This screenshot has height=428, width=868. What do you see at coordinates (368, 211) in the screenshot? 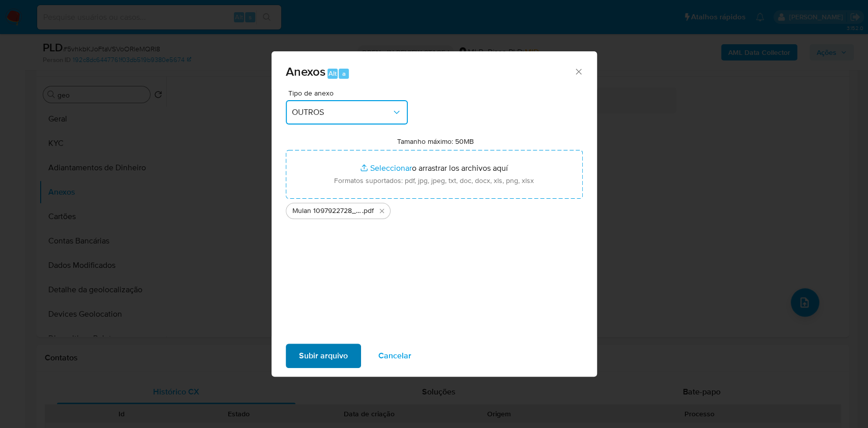
I see `span: .pdf` at bounding box center [368, 211].